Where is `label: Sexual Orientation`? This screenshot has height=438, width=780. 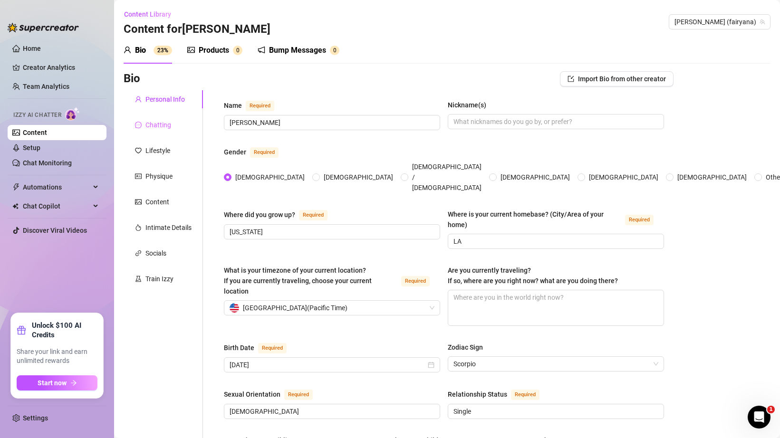 label: Sexual Orientation is located at coordinates (273, 394).